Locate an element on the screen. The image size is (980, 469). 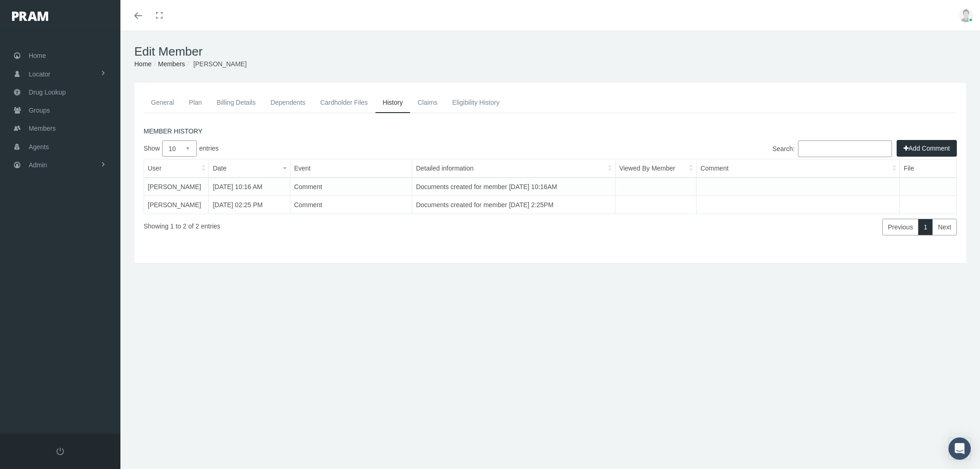
a: Previous is located at coordinates (900, 227).